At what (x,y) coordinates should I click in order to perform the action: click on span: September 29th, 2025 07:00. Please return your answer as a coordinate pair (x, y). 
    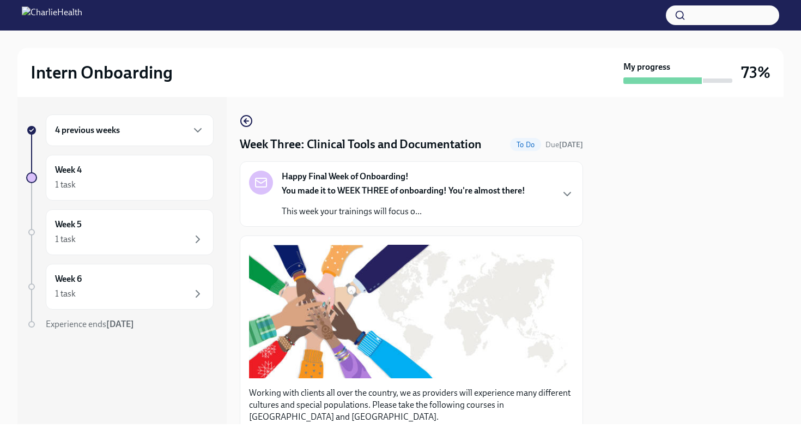
    Looking at the image, I should click on (564, 144).